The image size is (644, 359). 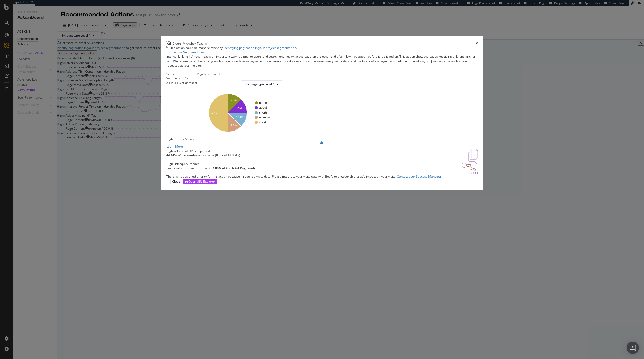 What do you see at coordinates (263, 122) in the screenshot?
I see `text: short` at bounding box center [263, 122].